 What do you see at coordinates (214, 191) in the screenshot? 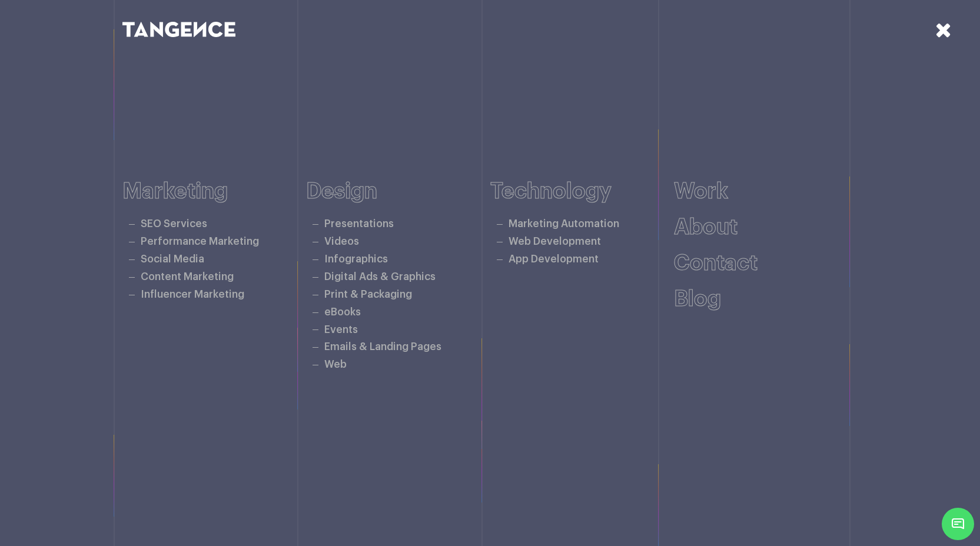
I see `h6: Marketing` at bounding box center [214, 191].